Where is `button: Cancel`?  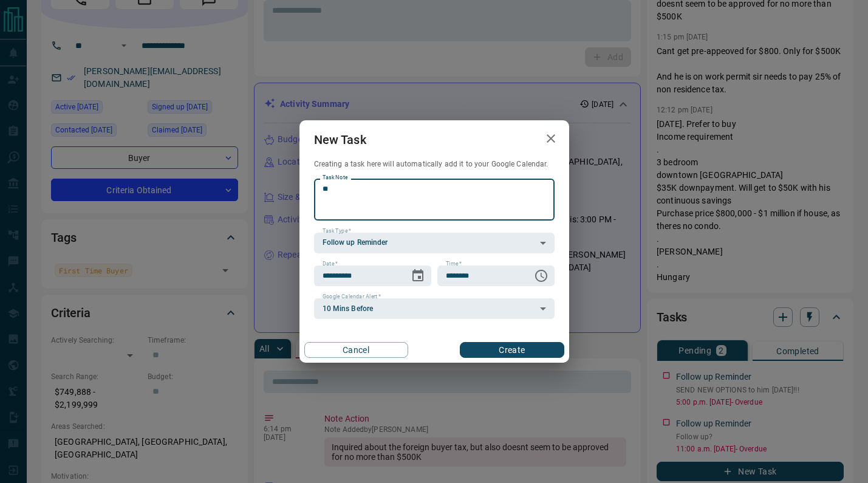 button: Cancel is located at coordinates (356, 350).